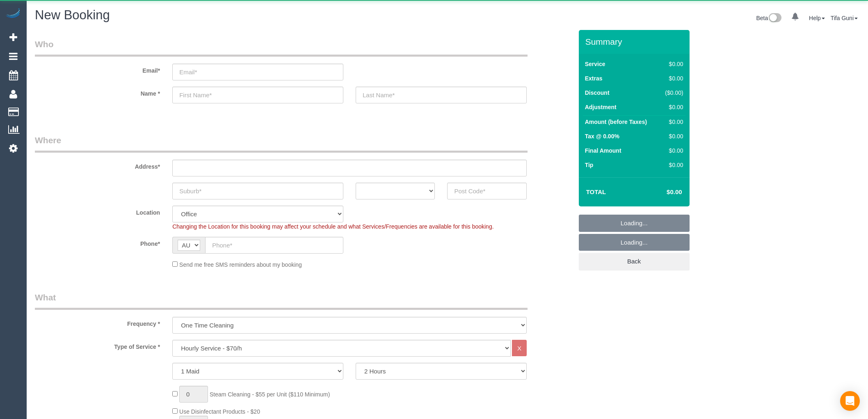 This screenshot has height=419, width=868. I want to click on legend: What, so click(281, 301).